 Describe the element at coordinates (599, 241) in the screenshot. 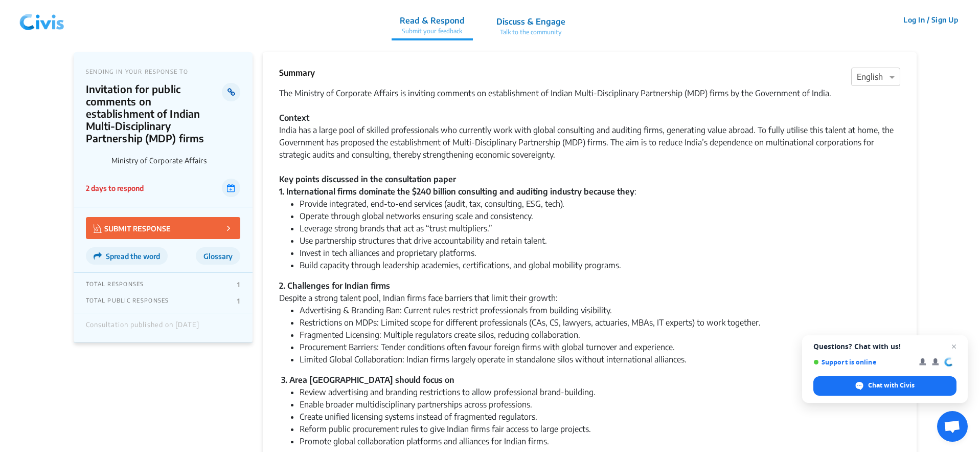

I see `li: Use partnership structures that drive accountability and retain talent.` at that location.